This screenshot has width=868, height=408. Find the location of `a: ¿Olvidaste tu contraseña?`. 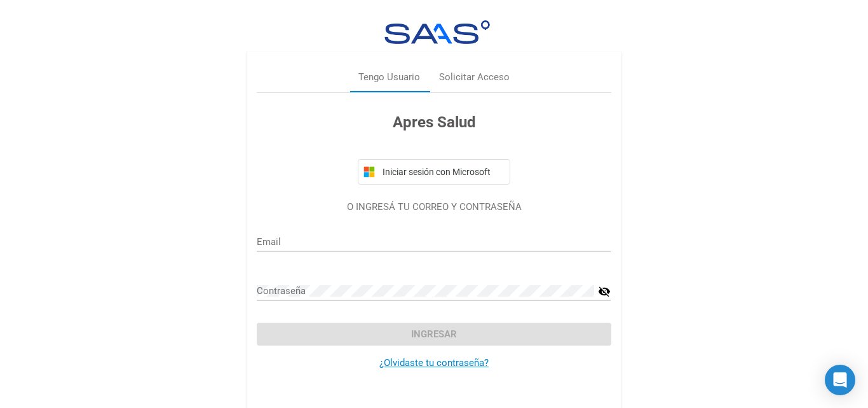

a: ¿Olvidaste tu contraseña? is located at coordinates (434, 363).